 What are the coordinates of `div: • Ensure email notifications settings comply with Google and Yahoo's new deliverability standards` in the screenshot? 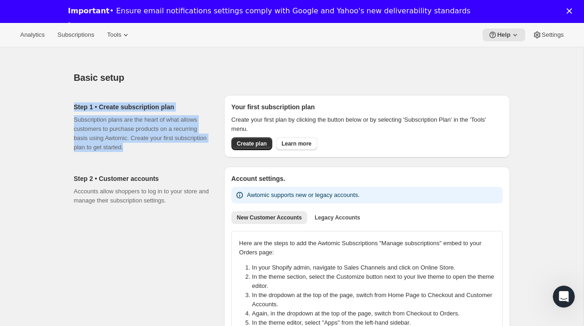 It's located at (269, 11).